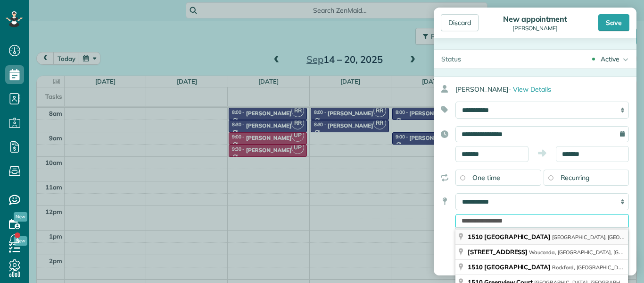  What do you see at coordinates (535, 19) in the screenshot?
I see `div: New appointment` at bounding box center [535, 19].